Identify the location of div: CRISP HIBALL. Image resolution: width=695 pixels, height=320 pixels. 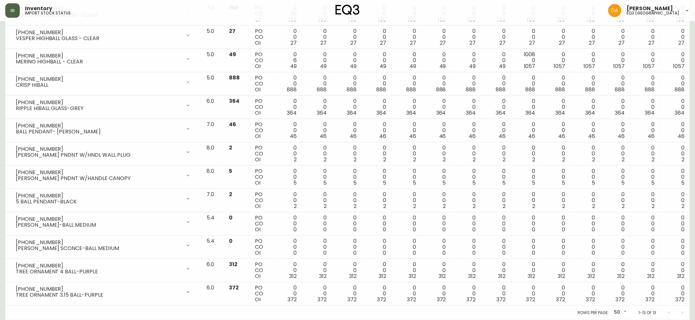
(99, 85).